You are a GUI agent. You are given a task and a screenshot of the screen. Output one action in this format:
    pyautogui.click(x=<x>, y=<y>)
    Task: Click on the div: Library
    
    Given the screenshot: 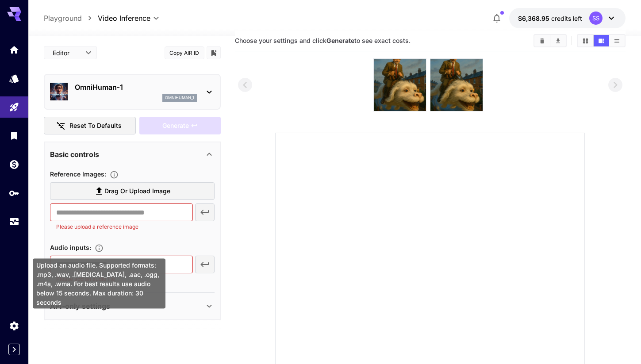 What is the action you would take?
    pyautogui.click(x=14, y=135)
    